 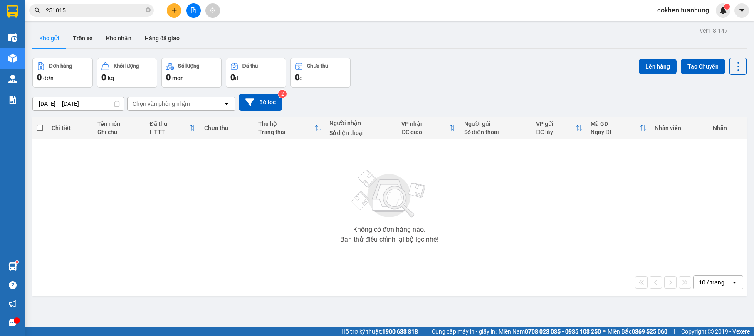 What do you see at coordinates (83, 38) in the screenshot?
I see `button: Trên xe` at bounding box center [83, 38].